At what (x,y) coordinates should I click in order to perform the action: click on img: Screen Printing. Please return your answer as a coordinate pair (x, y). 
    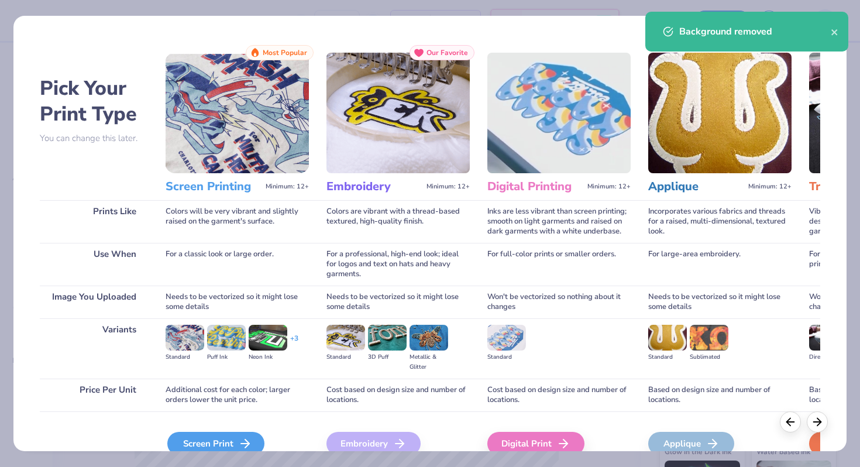
    Looking at the image, I should click on (237, 113).